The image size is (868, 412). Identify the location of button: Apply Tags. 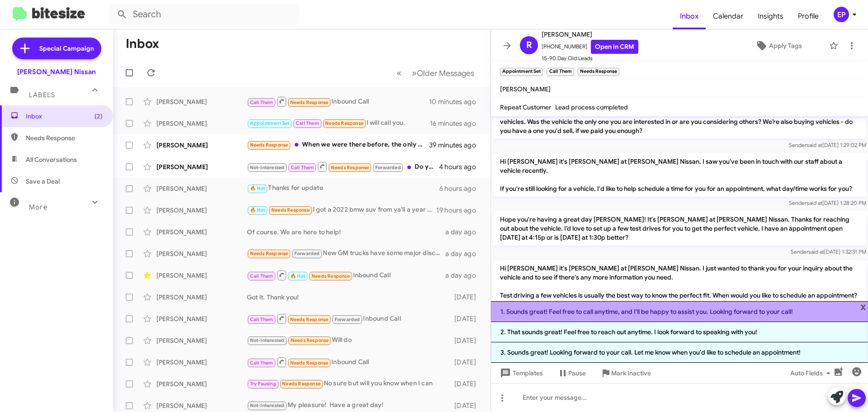
(778, 46).